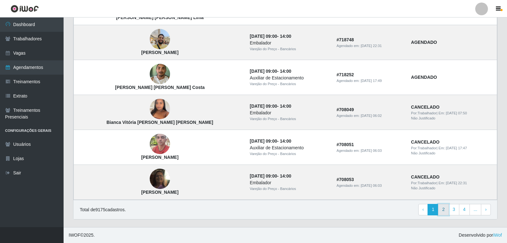 The image size is (507, 243). What do you see at coordinates (345, 145) in the screenshot?
I see `strong: # 708051` at bounding box center [345, 145].